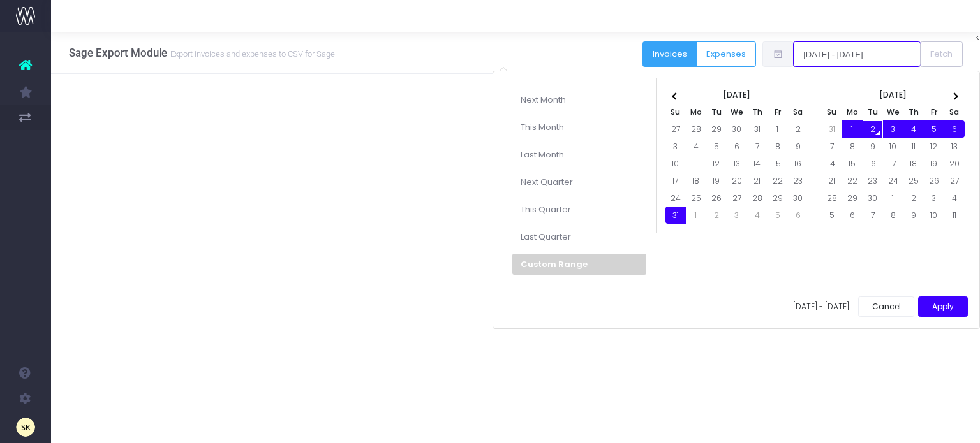 The height and width of the screenshot is (443, 980). Describe the element at coordinates (579, 99) in the screenshot. I see `li: Next Month` at that location.